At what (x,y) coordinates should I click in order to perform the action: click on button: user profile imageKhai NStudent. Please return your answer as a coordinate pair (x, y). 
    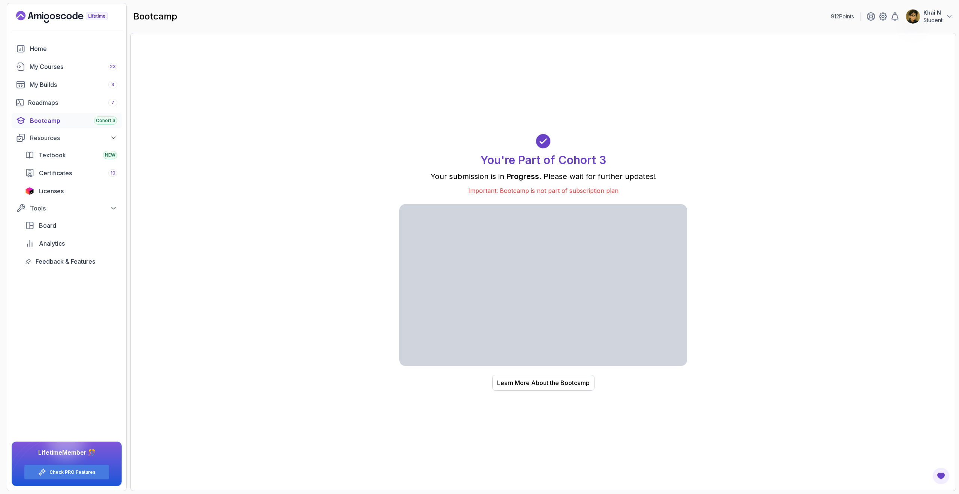
    Looking at the image, I should click on (929, 16).